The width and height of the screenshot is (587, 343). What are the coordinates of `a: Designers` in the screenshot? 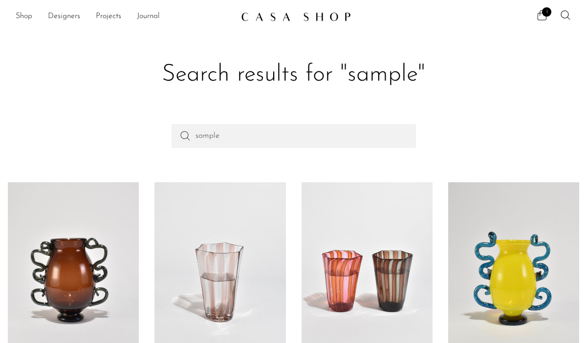 It's located at (64, 17).